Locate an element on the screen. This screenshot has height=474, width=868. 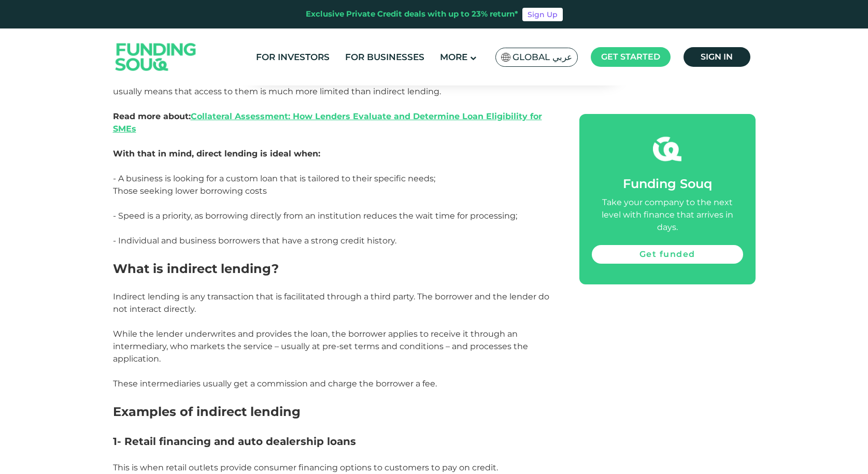
div: Take your company to the next level with finance that arrives in days. is located at coordinates (668, 215).